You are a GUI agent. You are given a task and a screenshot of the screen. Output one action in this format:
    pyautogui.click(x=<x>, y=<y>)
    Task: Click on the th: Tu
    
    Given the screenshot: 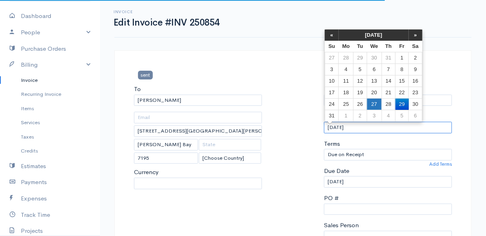 What is the action you would take?
    pyautogui.click(x=360, y=46)
    